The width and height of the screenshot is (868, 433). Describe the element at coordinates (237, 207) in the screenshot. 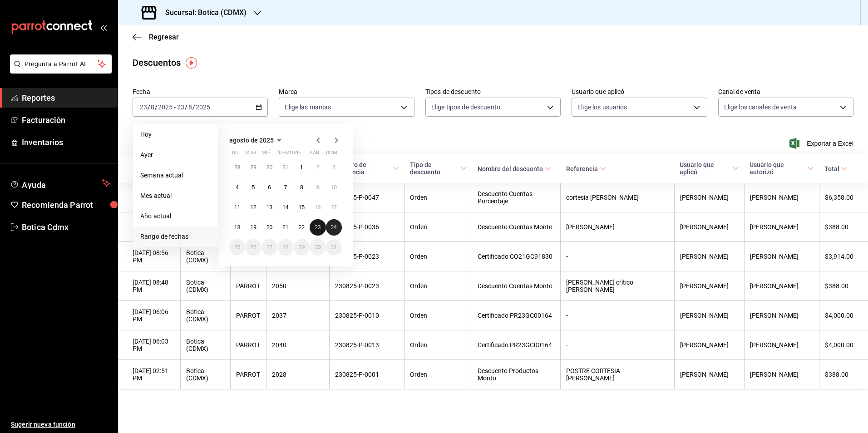

I see `button: 11 de agosto de 2025` at that location.